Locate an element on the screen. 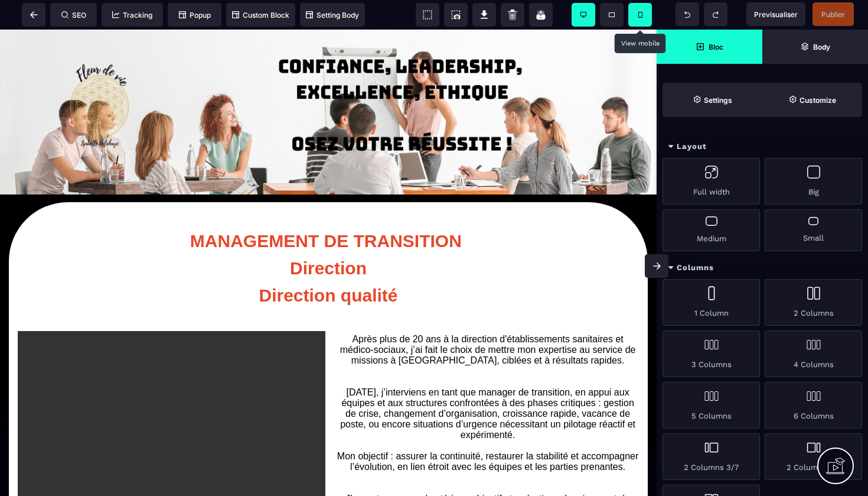 Image resolution: width=868 pixels, height=496 pixels. span: Screenshot is located at coordinates (456, 15).